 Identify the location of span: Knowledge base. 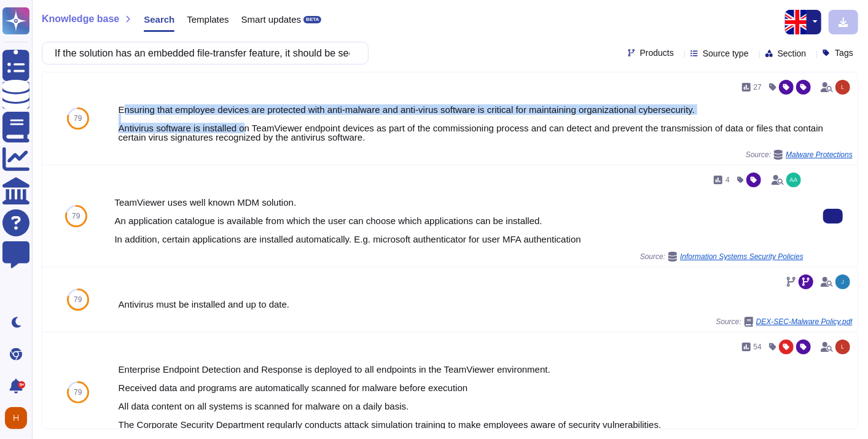
(81, 19).